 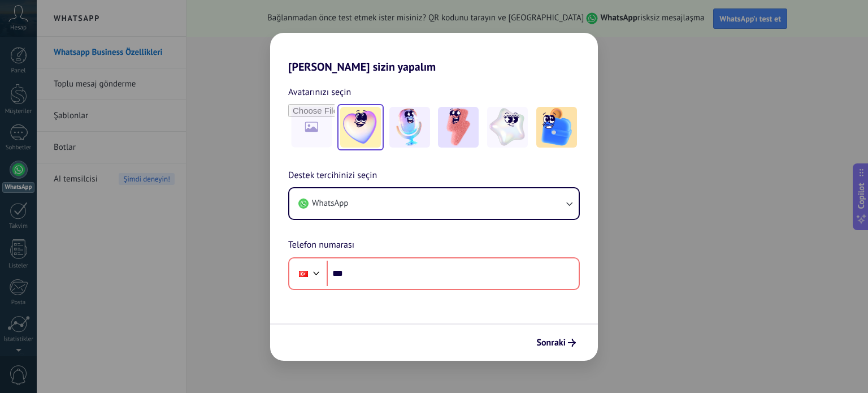 What do you see at coordinates (330, 204) in the screenshot?
I see `span: WhatsApp` at bounding box center [330, 204].